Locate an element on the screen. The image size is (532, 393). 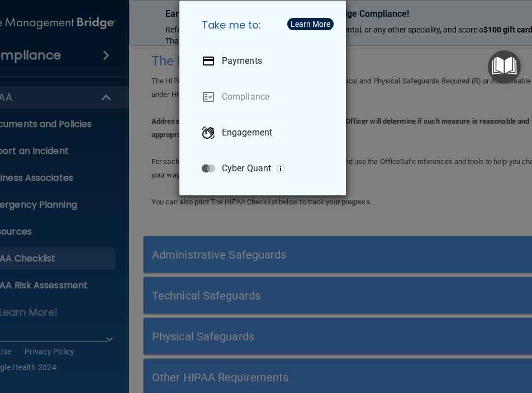
p: Cyber Quant is located at coordinates (247, 168).